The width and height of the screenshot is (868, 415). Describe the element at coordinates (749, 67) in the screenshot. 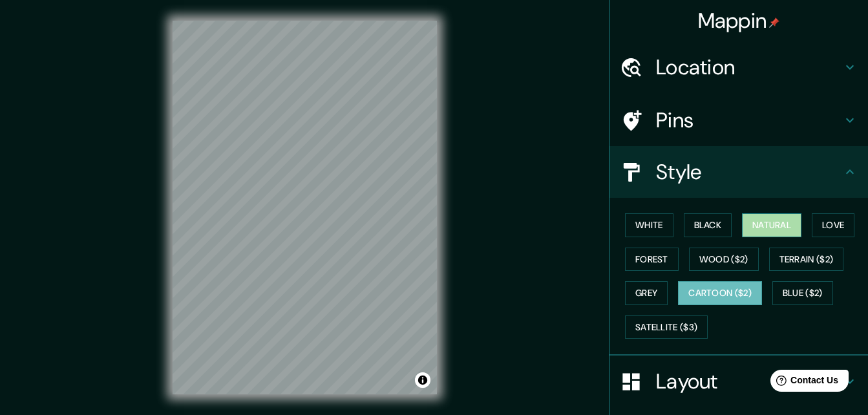

I see `h4: Location` at that location.